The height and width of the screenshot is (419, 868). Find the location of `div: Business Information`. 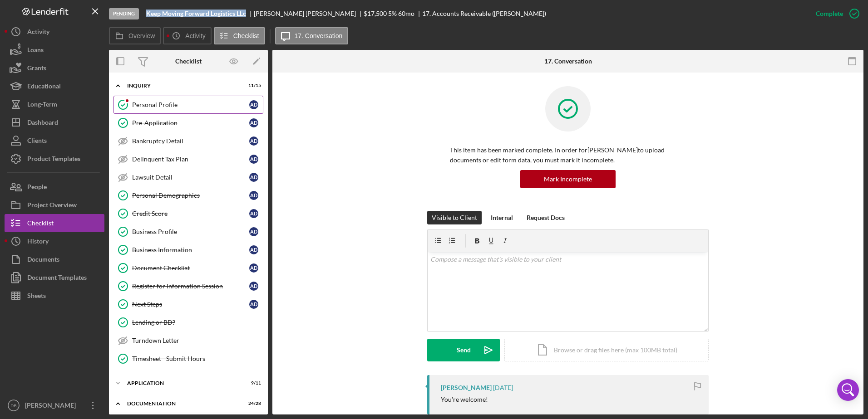

div: Business Information is located at coordinates (191, 250).